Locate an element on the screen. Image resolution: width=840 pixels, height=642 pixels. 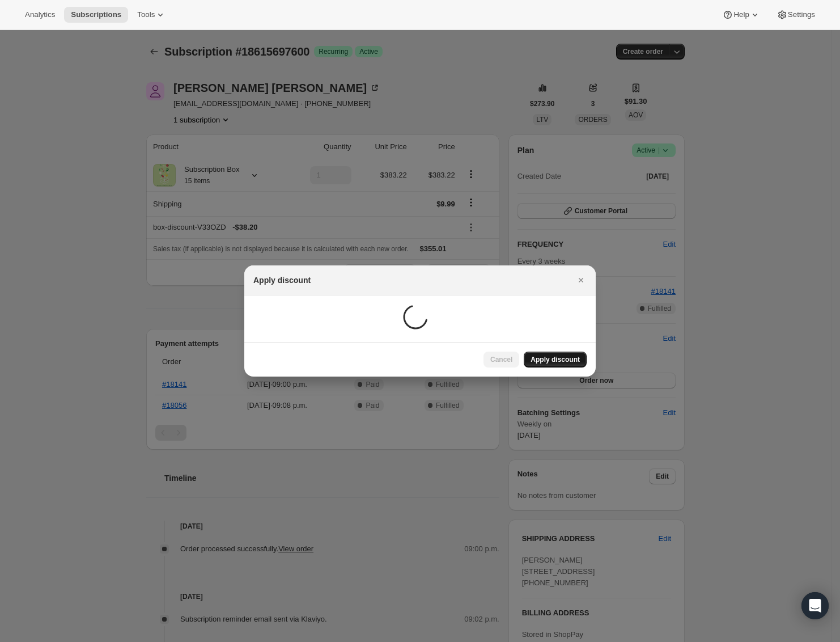
span: Tools is located at coordinates (146, 15).